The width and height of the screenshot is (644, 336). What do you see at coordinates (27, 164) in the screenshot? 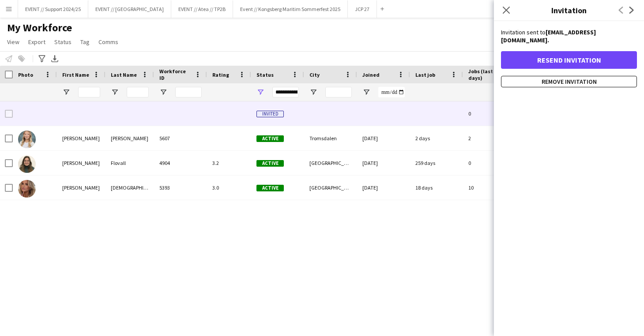
I see `img: Ingrid Flovall` at bounding box center [27, 164].